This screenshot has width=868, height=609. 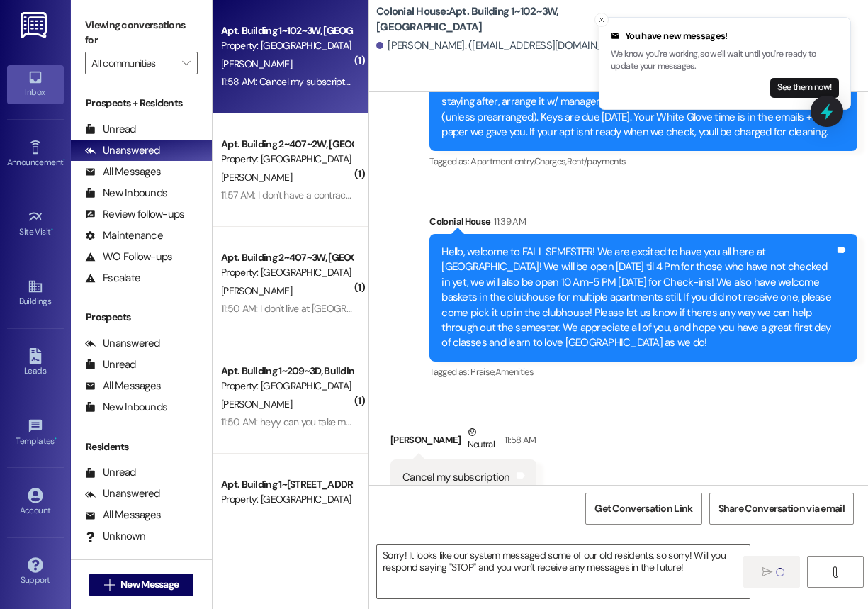 I want to click on a: Site Visit •, so click(x=35, y=224).